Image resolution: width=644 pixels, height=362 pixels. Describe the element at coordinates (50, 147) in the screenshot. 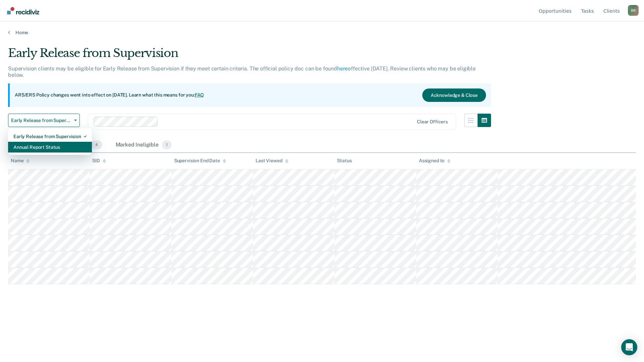

I see `div: Annual Report Status` at that location.